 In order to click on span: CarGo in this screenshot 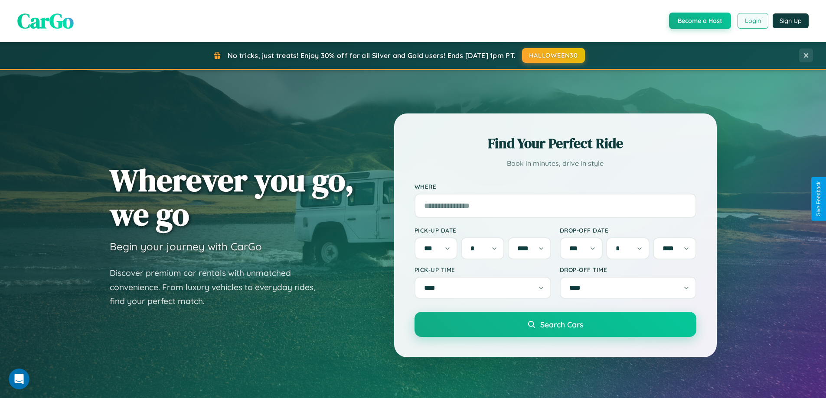, I will do `click(46, 21)`.